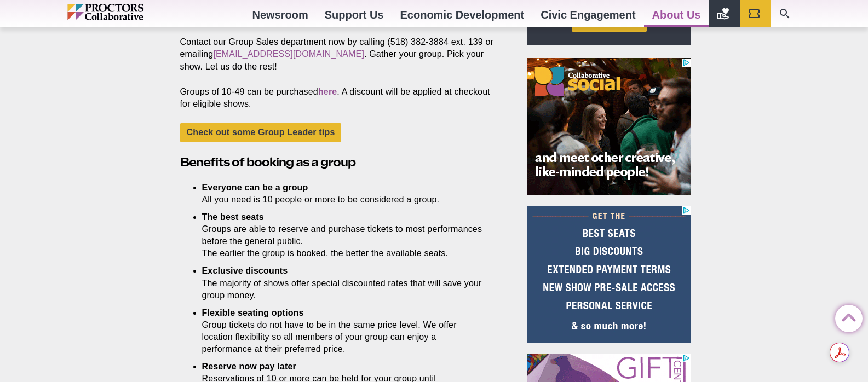  What do you see at coordinates (344, 331) in the screenshot?
I see `li: Group tickets do not have to be in the same price level. We offer location flexibility so all mem...` at bounding box center [344, 331].